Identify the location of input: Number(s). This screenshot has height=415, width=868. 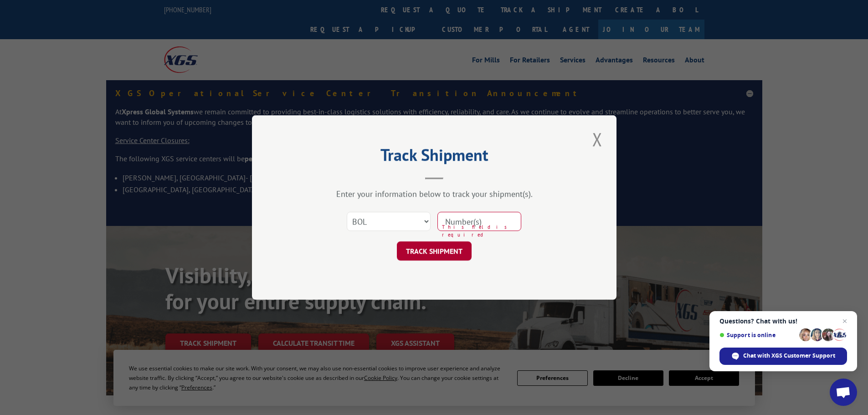
(479, 222).